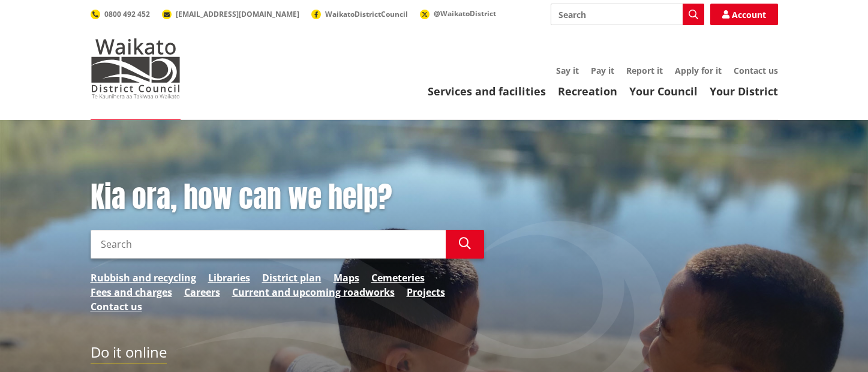 This screenshot has height=372, width=868. I want to click on a: Current and upcoming roadworks, so click(313, 292).